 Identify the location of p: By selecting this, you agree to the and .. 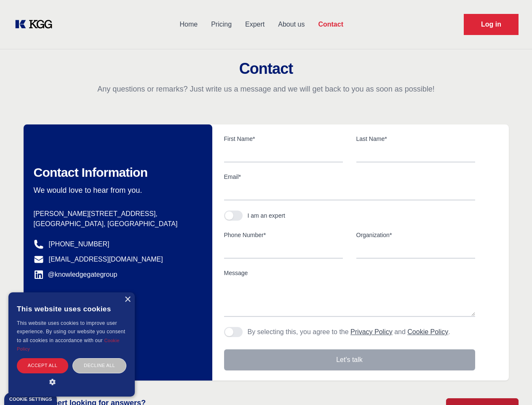
(349, 332).